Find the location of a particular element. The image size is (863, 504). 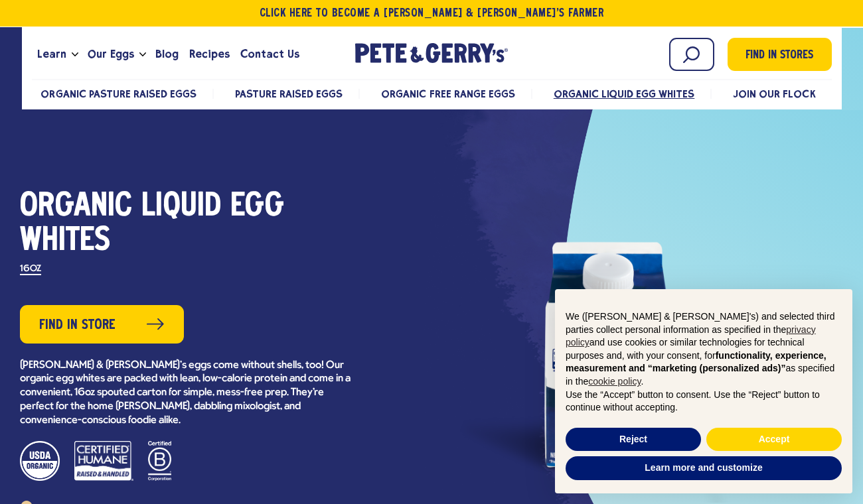

a: cookie policy is located at coordinates (614, 381).